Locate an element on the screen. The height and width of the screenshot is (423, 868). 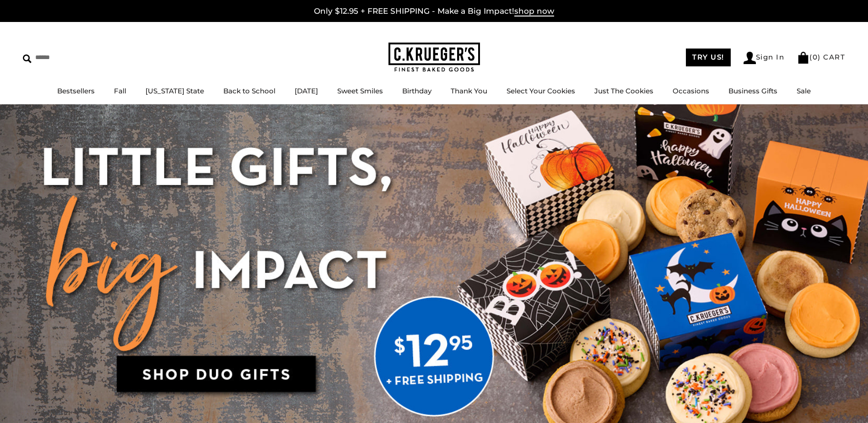
input: Search is located at coordinates (77, 57).